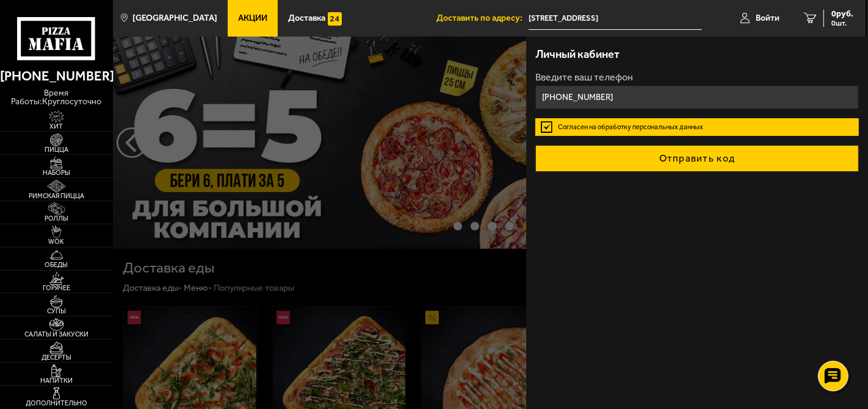 This screenshot has width=868, height=409. Describe the element at coordinates (697, 159) in the screenshot. I see `button: Отправить код` at that location.